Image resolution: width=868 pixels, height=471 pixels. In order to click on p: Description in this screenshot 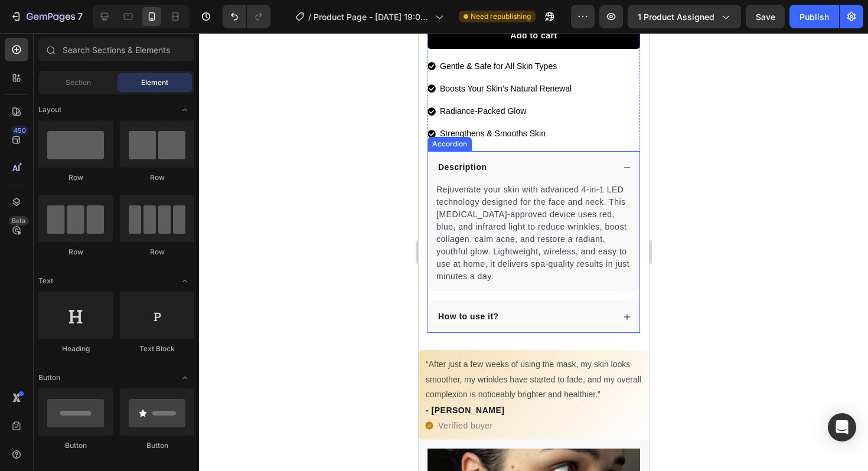, I will do `click(44, 134)`.